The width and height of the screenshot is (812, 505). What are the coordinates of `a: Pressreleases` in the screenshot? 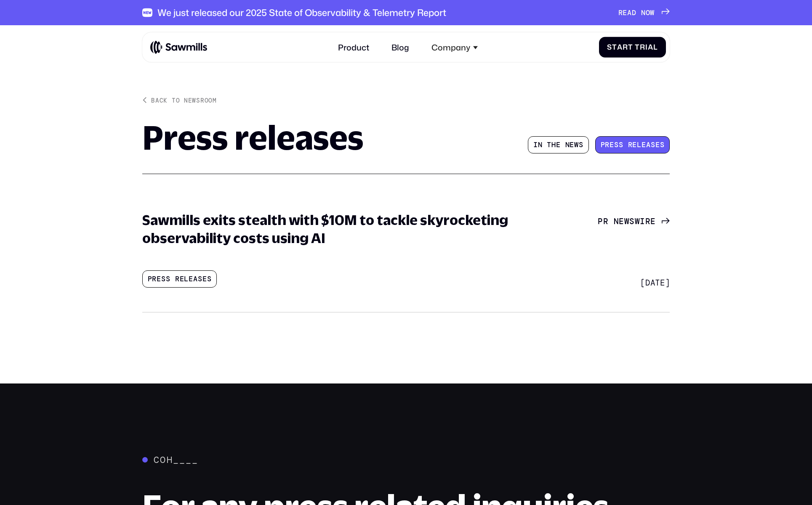 It's located at (632, 145).